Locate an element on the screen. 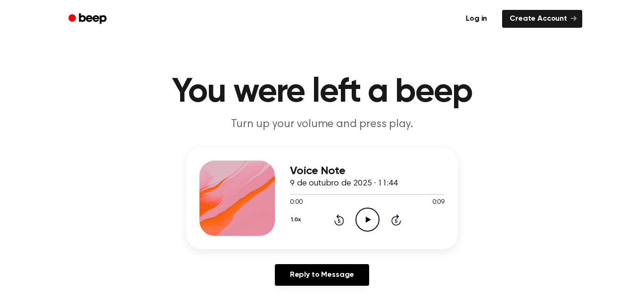 The image size is (644, 298). p: Turn up your volume and press play. is located at coordinates (322, 124).